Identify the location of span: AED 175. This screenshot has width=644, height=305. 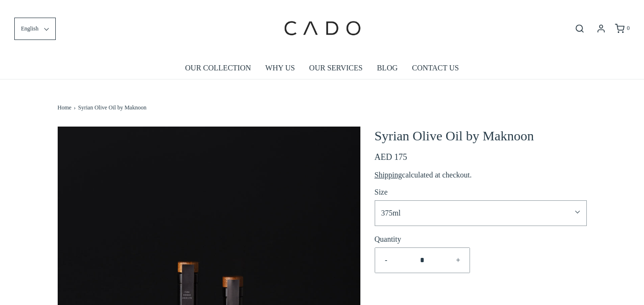
(391, 157).